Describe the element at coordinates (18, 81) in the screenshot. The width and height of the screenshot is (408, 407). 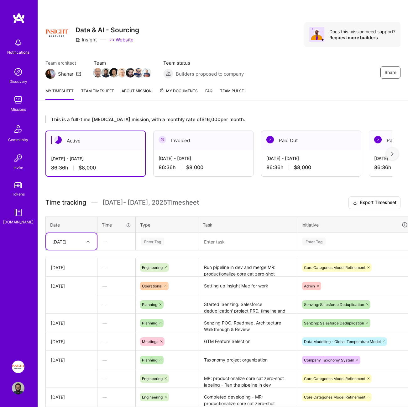
I see `div: Discovery` at that location.